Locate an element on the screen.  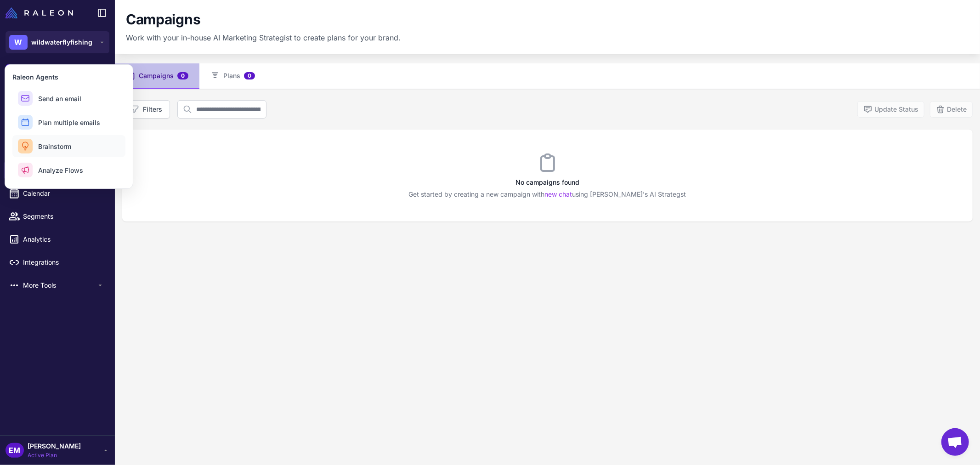
span: Calendar is located at coordinates (64, 193).